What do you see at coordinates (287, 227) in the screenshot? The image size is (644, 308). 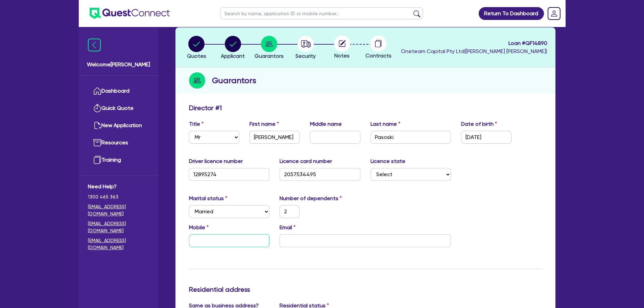 I see `label: Email` at bounding box center [287, 227].